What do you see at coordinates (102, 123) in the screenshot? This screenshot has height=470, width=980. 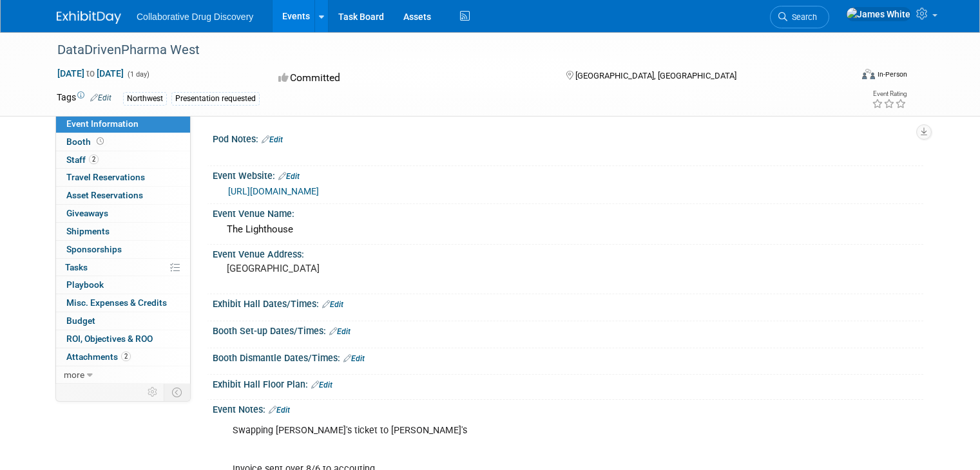 I see `span: Event Information` at bounding box center [102, 123].